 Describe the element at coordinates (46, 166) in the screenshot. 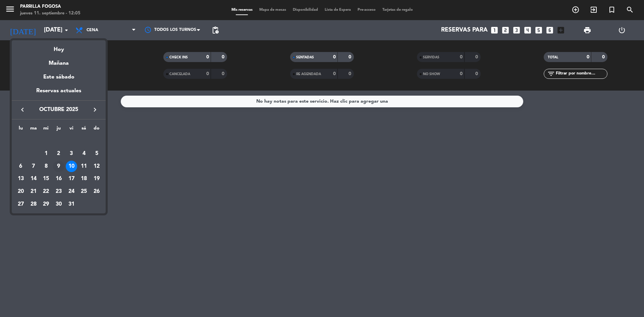

I see `div: 8` at that location.